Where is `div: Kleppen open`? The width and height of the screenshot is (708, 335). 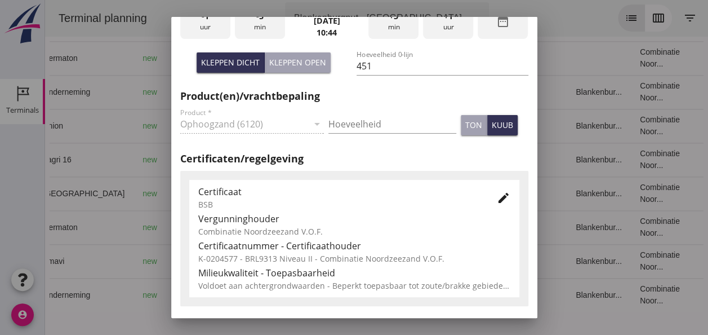
div: Kleppen open is located at coordinates (298, 62).